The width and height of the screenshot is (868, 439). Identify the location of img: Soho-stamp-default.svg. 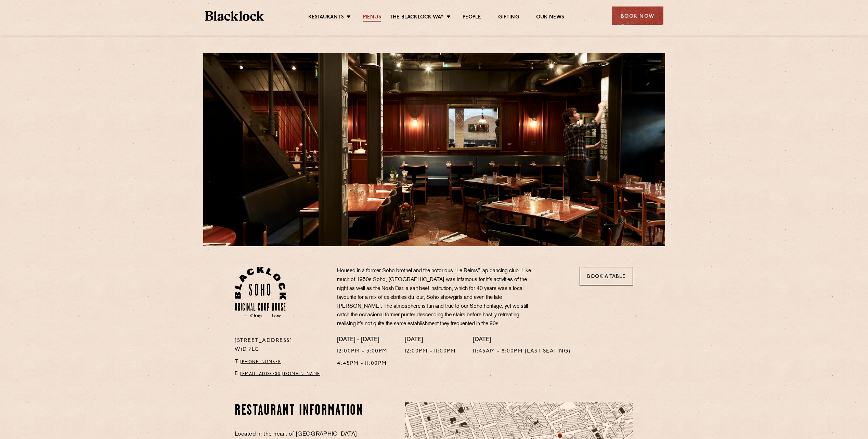
(260, 293).